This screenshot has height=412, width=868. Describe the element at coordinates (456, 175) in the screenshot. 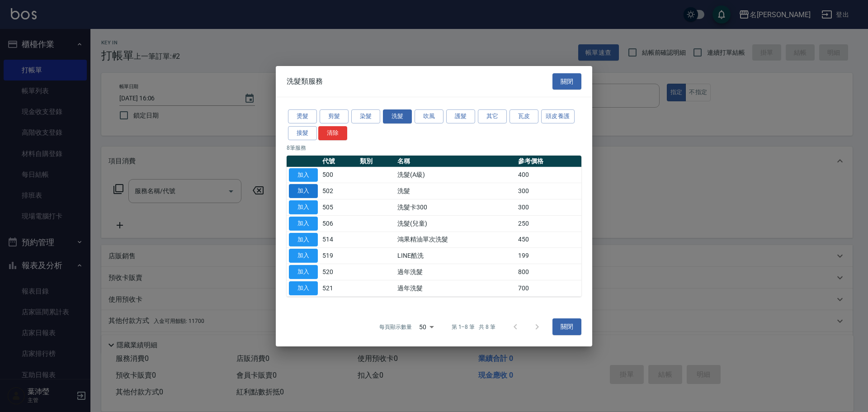

I see `td: 洗髮(A級)` at that location.